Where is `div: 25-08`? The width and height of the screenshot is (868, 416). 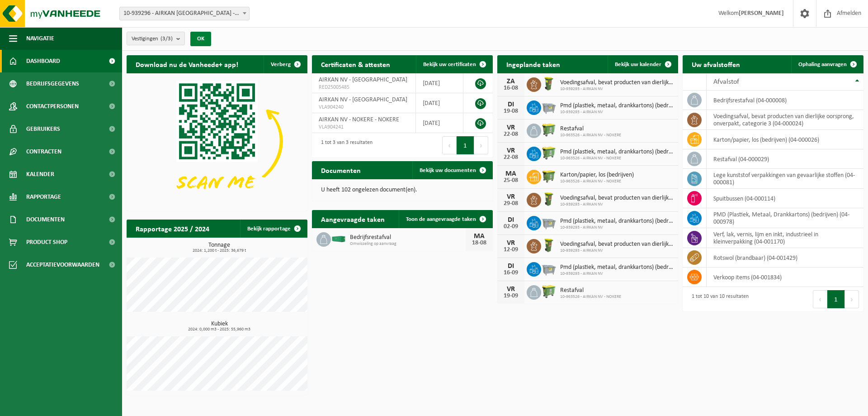 div: 25-08 is located at coordinates (511, 181).